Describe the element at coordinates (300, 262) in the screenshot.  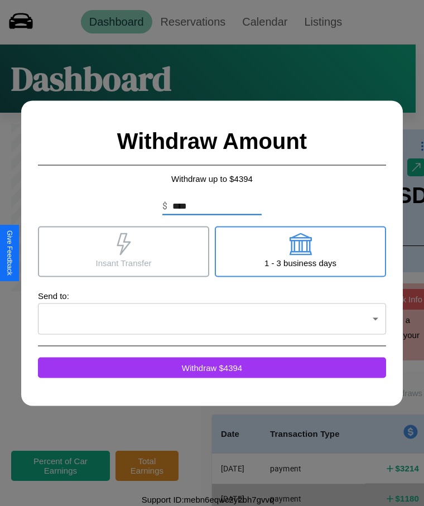
I see `p: 1 - 3 business days` at that location.